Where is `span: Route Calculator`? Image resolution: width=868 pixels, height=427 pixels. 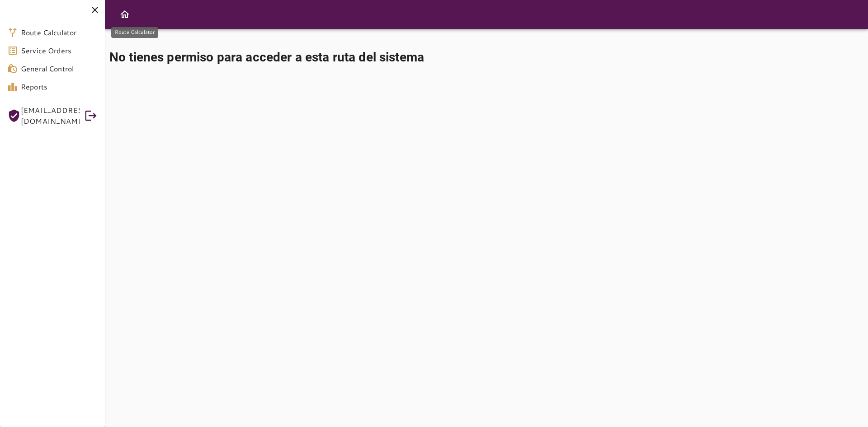 span: Route Calculator is located at coordinates (59, 32).